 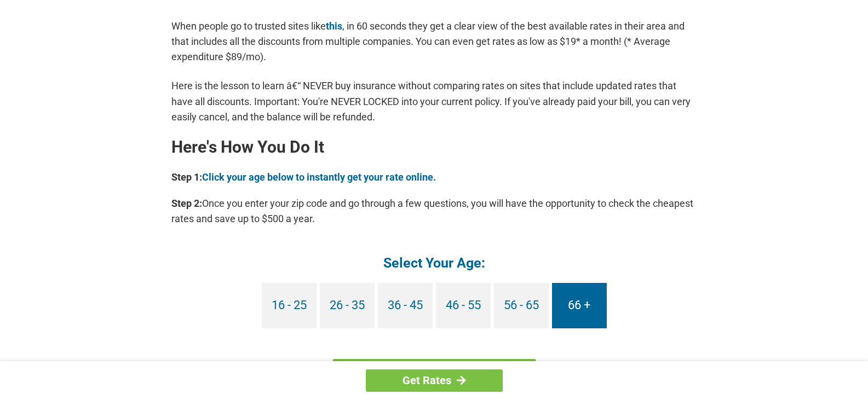 What do you see at coordinates (318, 177) in the screenshot?
I see `a: Click your age below to instantly get your rate online.` at bounding box center [318, 177].